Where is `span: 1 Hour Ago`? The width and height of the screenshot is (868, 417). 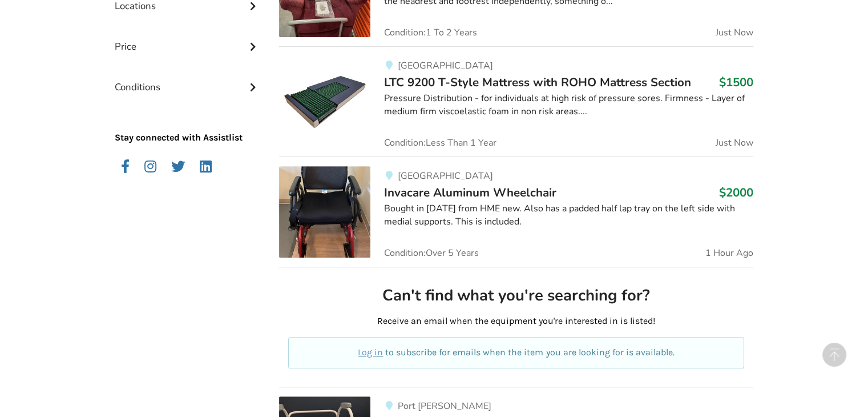 span: 1 Hour Ago is located at coordinates (730, 253).